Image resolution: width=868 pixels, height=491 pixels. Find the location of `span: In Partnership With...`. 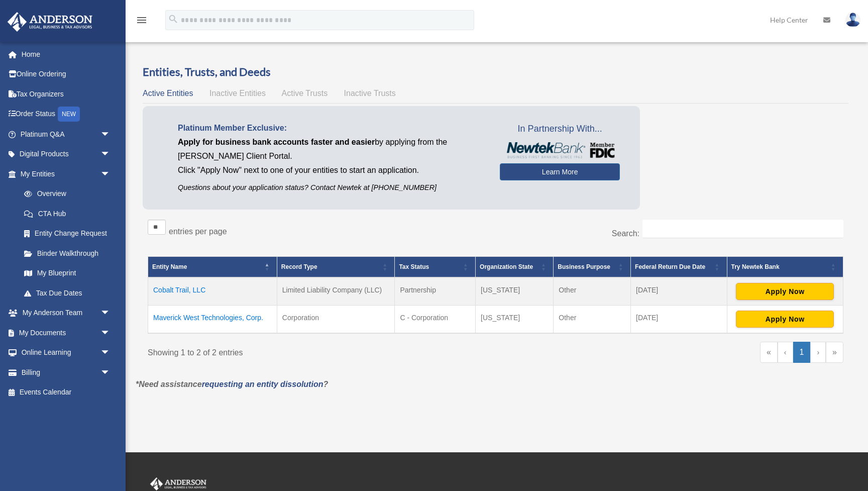

span: In Partnership With... is located at coordinates (560, 129).